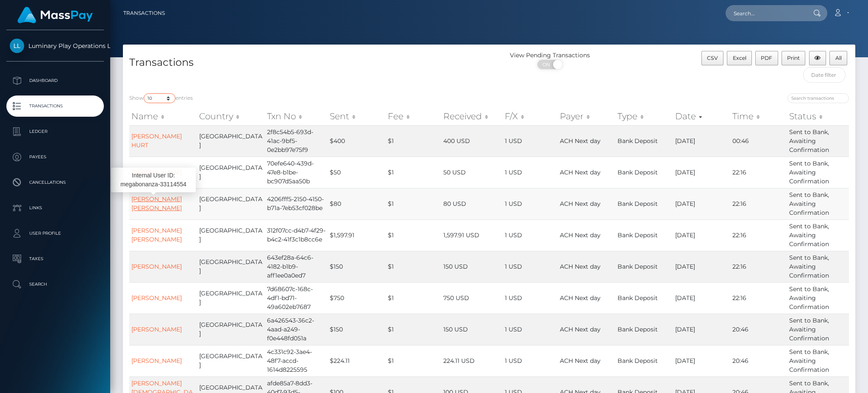  I want to click on input: Search..., so click(766, 13).